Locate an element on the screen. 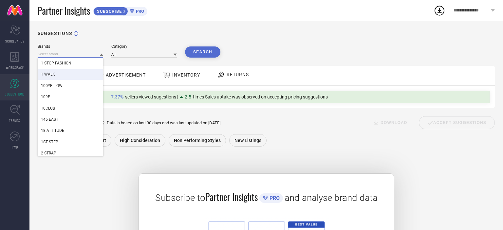  span: 1ST STEP is located at coordinates (49, 142).